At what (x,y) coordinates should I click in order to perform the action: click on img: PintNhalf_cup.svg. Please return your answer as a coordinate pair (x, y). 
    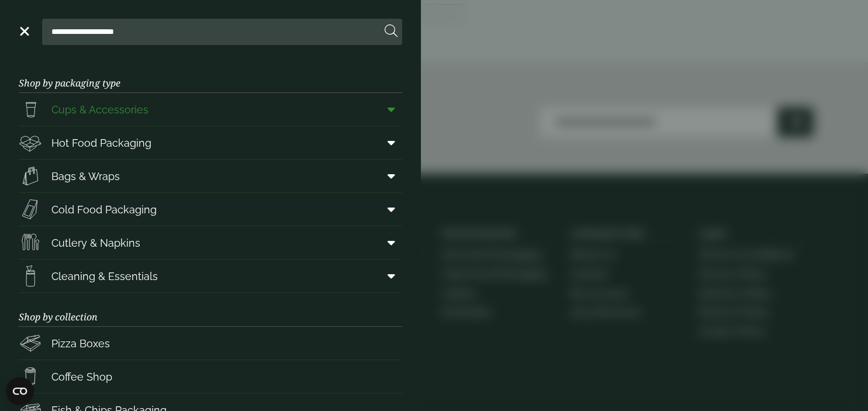
    Looking at the image, I should click on (30, 109).